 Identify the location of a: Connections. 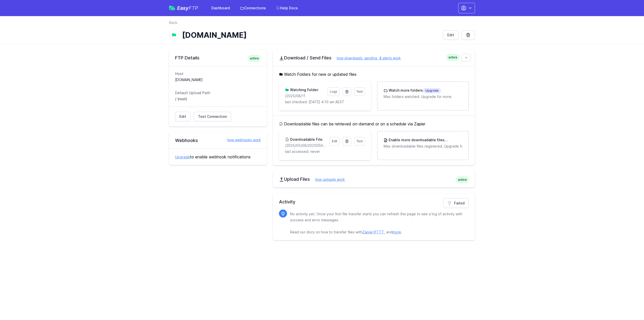
(253, 8).